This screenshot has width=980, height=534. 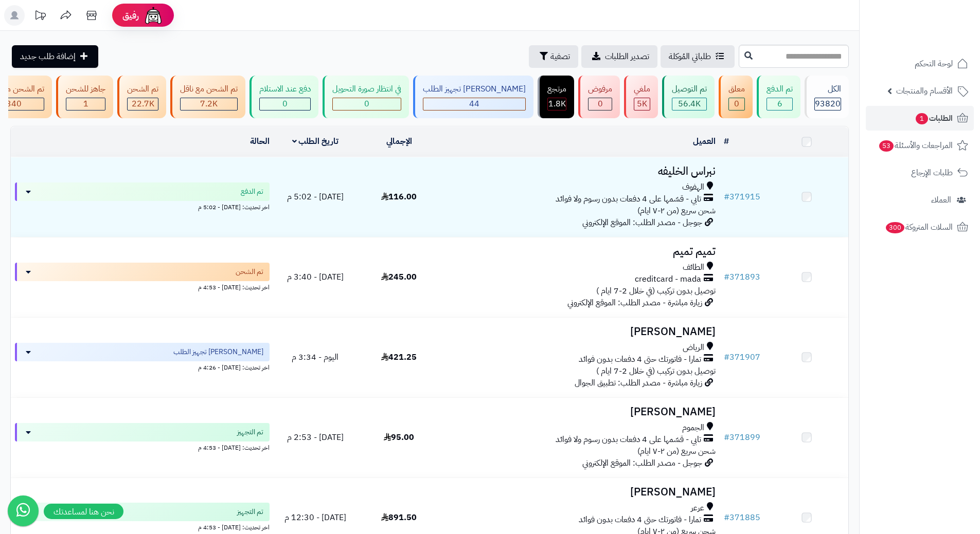 What do you see at coordinates (919, 228) in the screenshot?
I see `span: السلات المتروكة` at bounding box center [919, 228].